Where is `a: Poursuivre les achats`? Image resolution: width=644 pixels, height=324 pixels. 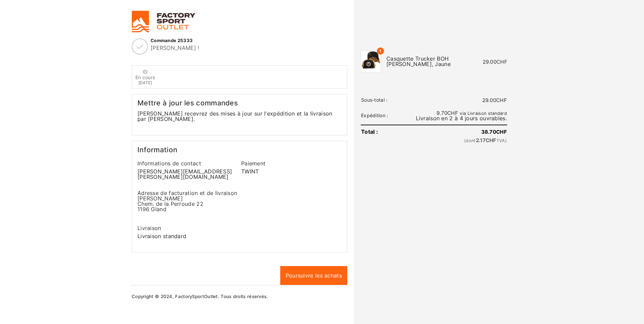 a: Poursuivre les achats is located at coordinates (313, 276).